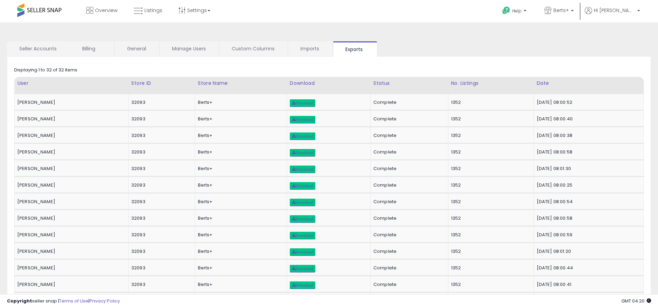 This screenshot has width=658, height=308. Describe the element at coordinates (561, 10) in the screenshot. I see `span: Berts+` at that location.